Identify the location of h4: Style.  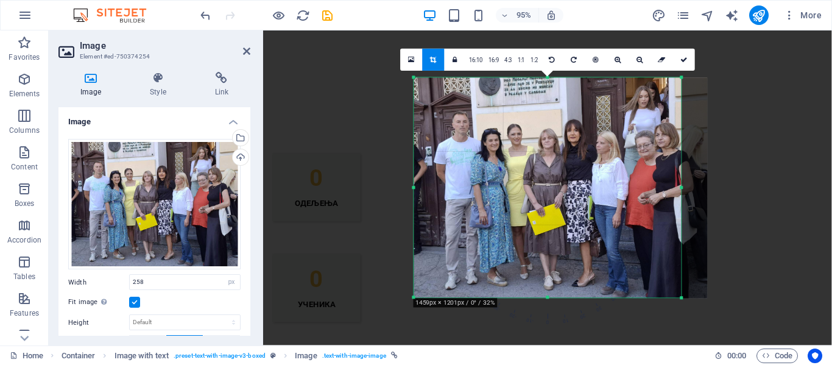
(160, 85).